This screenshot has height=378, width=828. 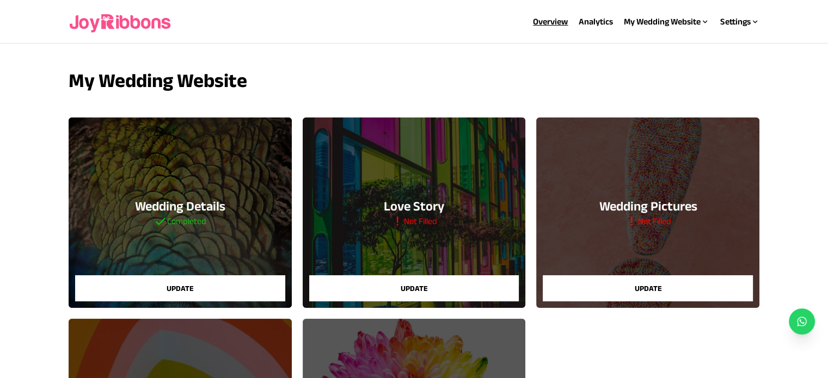 What do you see at coordinates (596, 21) in the screenshot?
I see `a: Analytics` at bounding box center [596, 21].